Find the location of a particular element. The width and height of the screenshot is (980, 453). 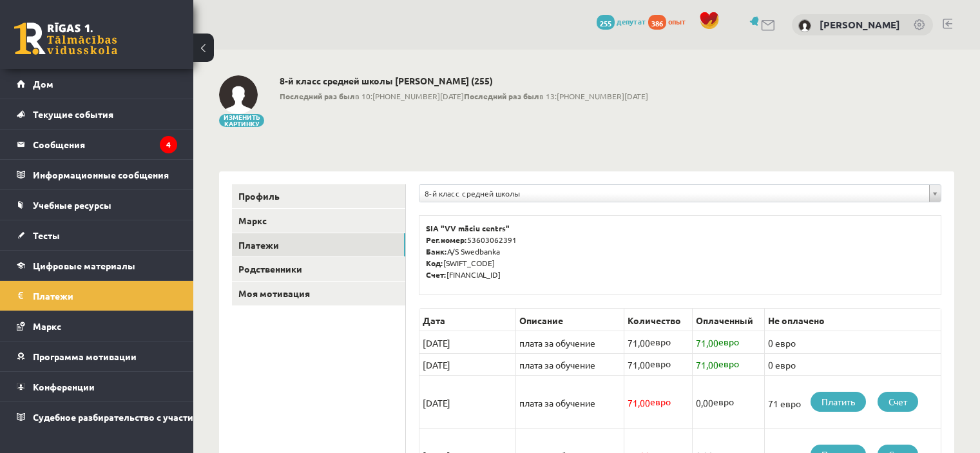

font: Описание is located at coordinates (541, 321).